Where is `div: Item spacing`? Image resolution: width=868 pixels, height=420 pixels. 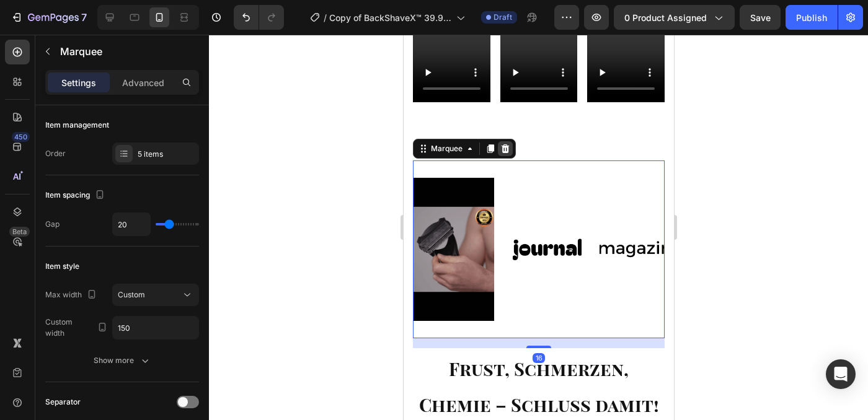
div: Item spacing is located at coordinates (76, 195).